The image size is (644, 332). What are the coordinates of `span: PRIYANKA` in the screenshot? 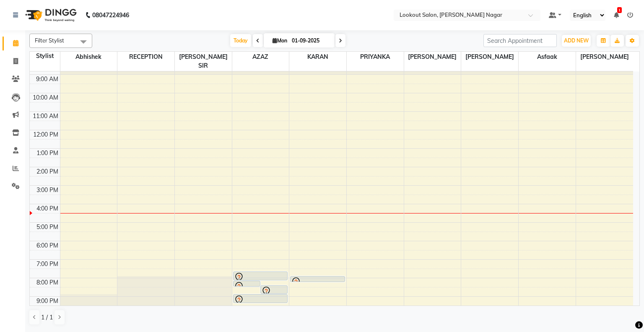 It's located at (375, 57).